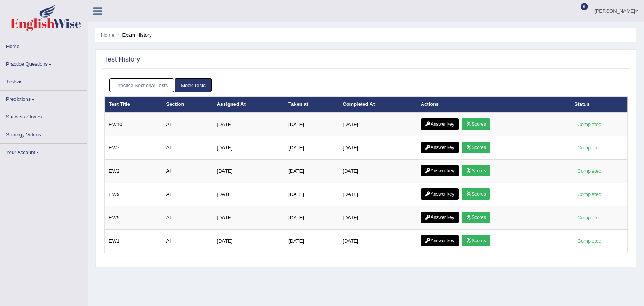  Describe the element at coordinates (44, 98) in the screenshot. I see `a: Predictions` at that location.